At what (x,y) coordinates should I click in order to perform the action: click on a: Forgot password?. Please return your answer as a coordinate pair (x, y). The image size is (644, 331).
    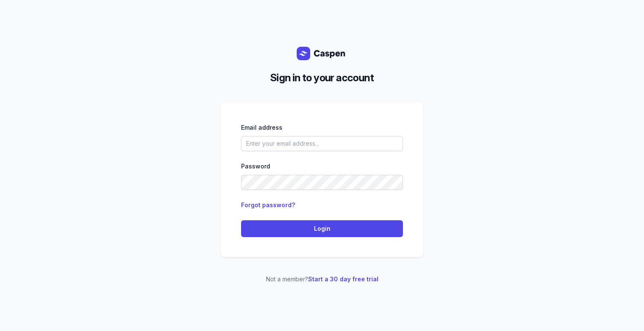
    Looking at the image, I should click on (268, 204).